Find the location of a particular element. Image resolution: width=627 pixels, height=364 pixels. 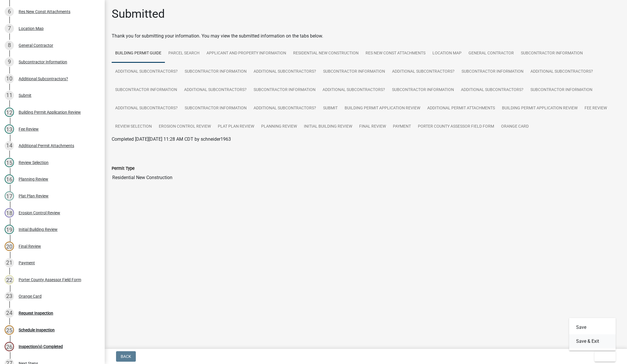

div: 16 is located at coordinates (9, 179).